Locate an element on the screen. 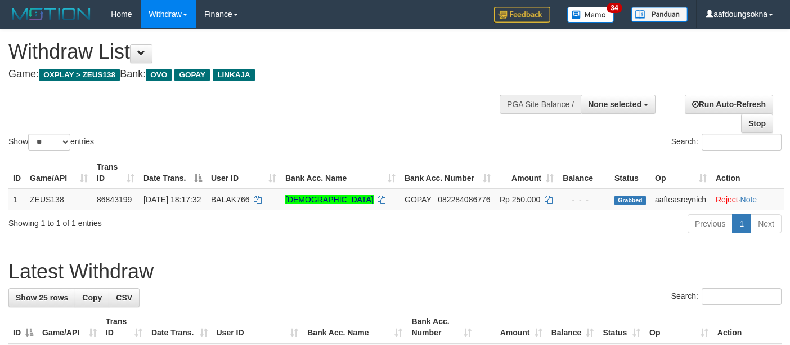 The width and height of the screenshot is (790, 345). label: Show entries is located at coordinates (51, 142).